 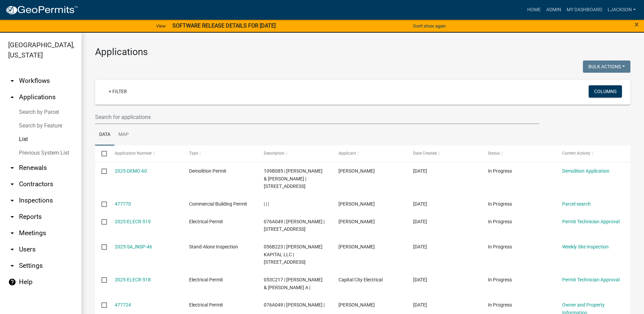 What do you see at coordinates (370, 154) in the screenshot?
I see `datatable-header-cell: Applicant` at bounding box center [370, 154].